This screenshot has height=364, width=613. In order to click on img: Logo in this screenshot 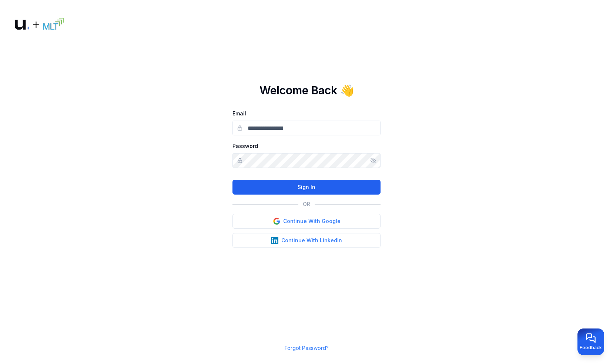, I will do `click(39, 25)`.